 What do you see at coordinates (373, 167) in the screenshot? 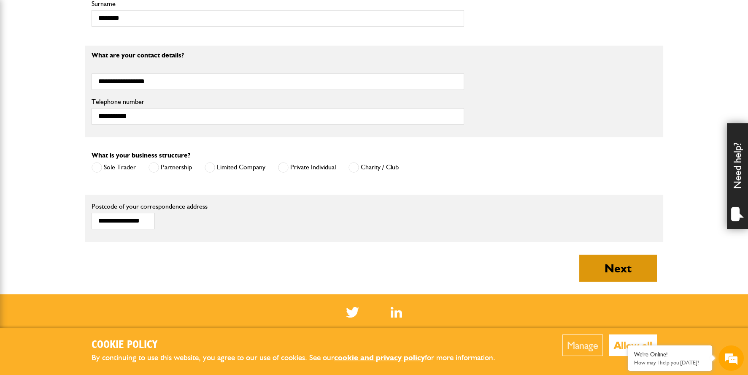
I see `label: Charity / Club` at bounding box center [373, 167].